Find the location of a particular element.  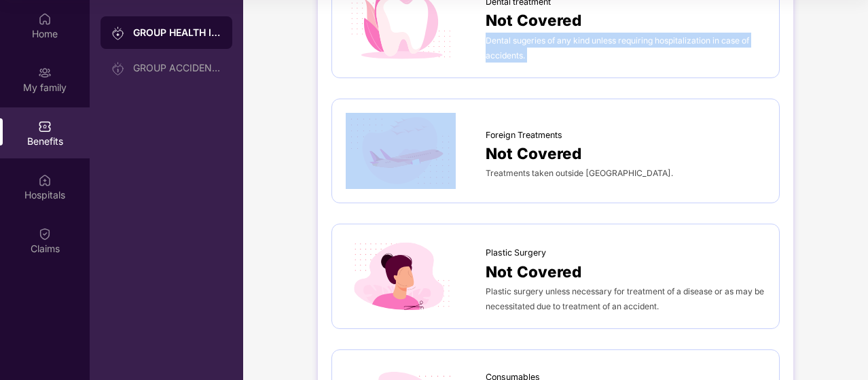

img: svg+xml;base64,PHN2ZyBpZD0iSG9tZSIgeG1sbnM9Imh0dHA6Ly93d3cudzMub3JnLzIwMDAvc3ZnIiB3aWR0aD0iMjAiIG... is located at coordinates (45, 19).